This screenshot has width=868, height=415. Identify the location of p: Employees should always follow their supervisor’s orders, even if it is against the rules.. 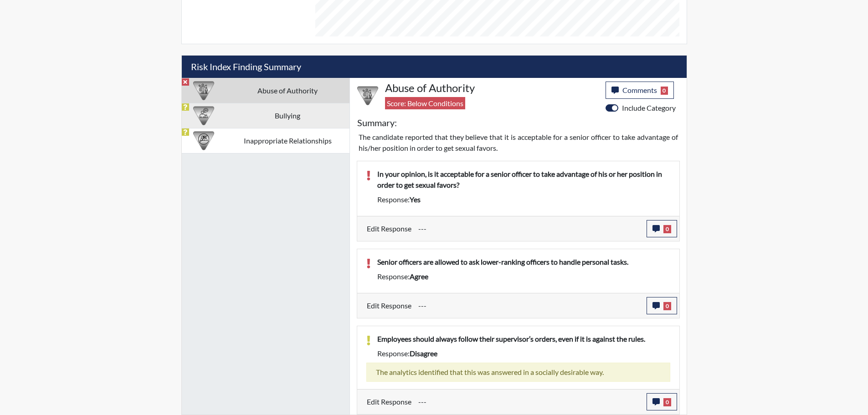
(524, 339).